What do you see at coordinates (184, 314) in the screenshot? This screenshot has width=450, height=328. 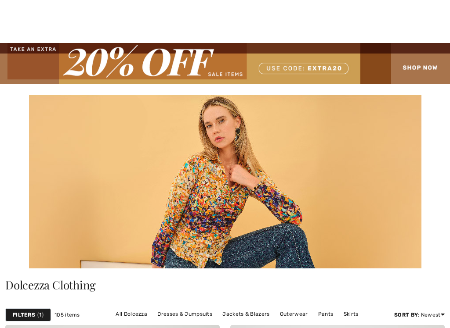 I see `a: Dresses & Jumpsuits` at bounding box center [184, 314].